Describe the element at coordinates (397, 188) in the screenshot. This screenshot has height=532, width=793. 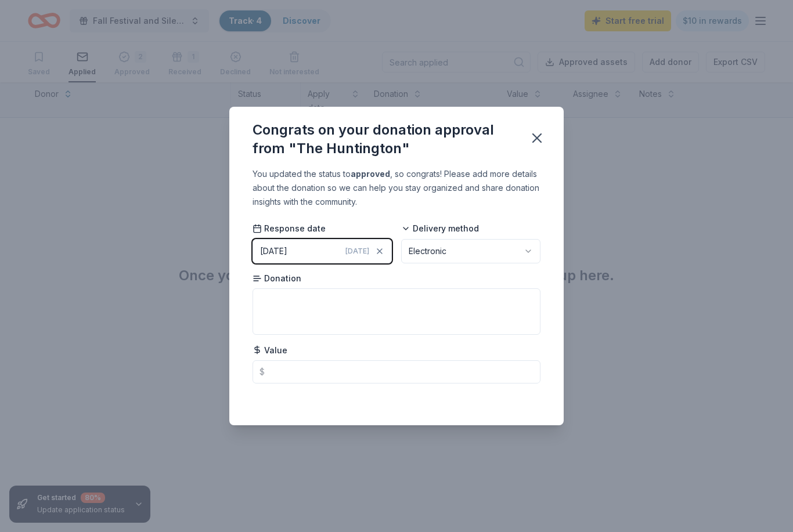
I see `div: You updated the status to , so congrats! Please add more details about the donation so we can hel...` at that location.